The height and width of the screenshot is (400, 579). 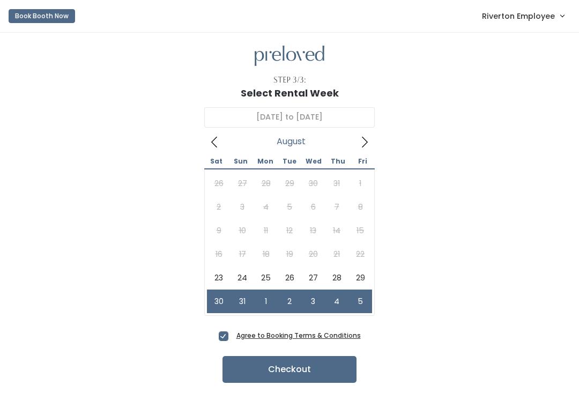 What do you see at coordinates (337, 301) in the screenshot?
I see `span: September 4, 2025` at bounding box center [337, 301].